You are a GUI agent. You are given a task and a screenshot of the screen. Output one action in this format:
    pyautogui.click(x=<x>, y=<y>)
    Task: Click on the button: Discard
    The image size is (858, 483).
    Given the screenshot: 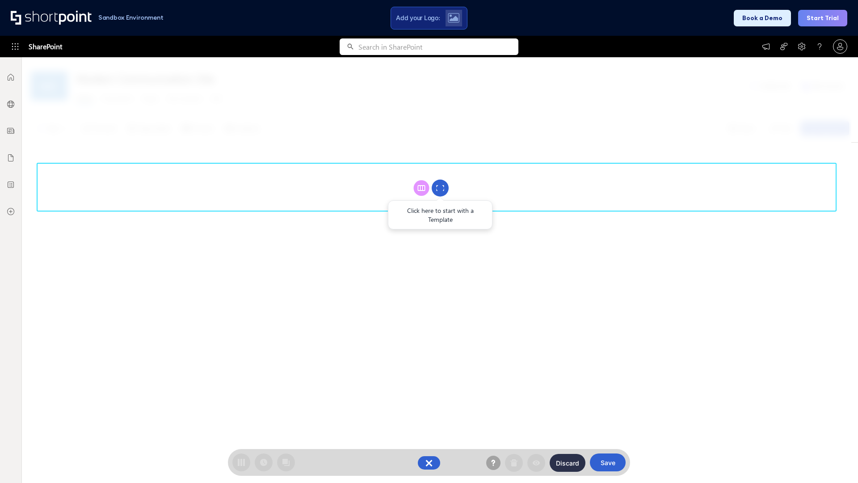 What is the action you would take?
    pyautogui.click(x=568, y=463)
    